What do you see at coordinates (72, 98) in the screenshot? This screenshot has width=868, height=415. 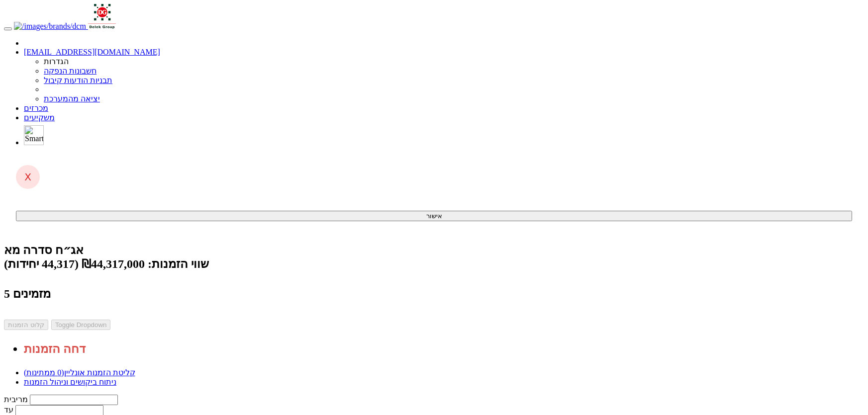 I see `a: יציאה מהמערכת` at bounding box center [72, 98].